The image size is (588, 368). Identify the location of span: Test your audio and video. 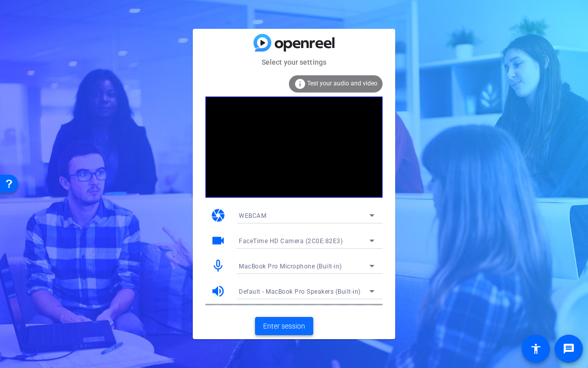
(342, 84).